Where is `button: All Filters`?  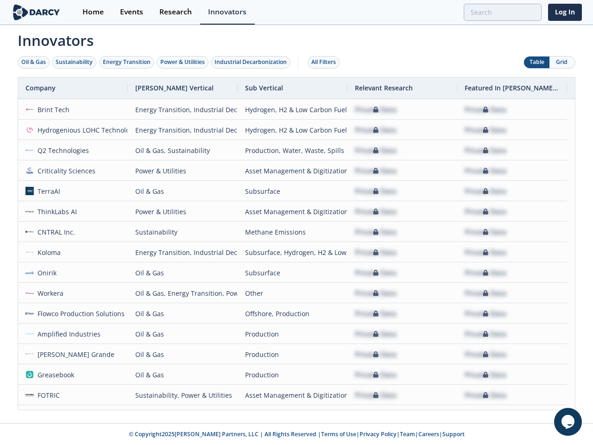 button: All Filters is located at coordinates (323, 62).